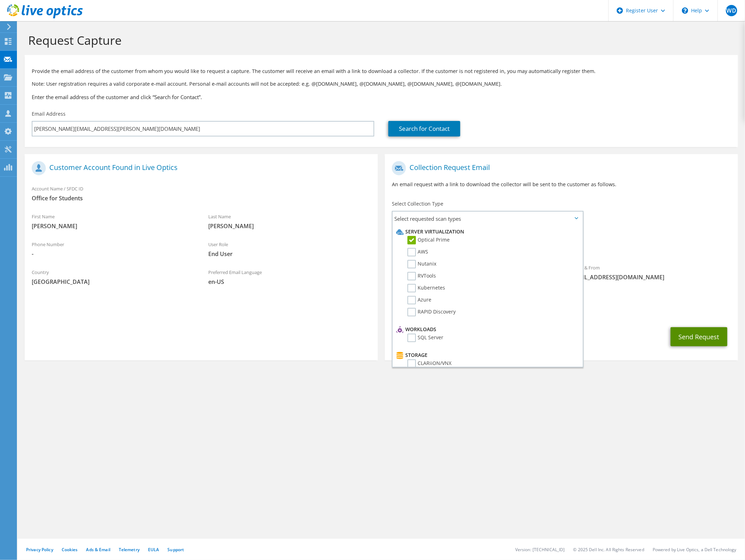  What do you see at coordinates (420, 300) in the screenshot?
I see `label: Azure` at bounding box center [420, 300].